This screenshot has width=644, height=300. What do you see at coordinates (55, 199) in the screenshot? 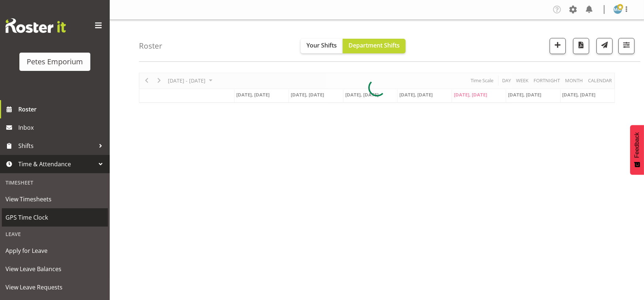
I see `span: View Timesheets` at bounding box center [55, 199].